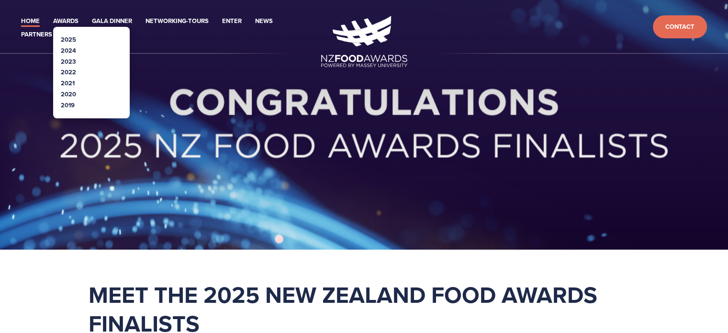 The height and width of the screenshot is (333, 728). What do you see at coordinates (264, 21) in the screenshot?
I see `a: News` at bounding box center [264, 21].